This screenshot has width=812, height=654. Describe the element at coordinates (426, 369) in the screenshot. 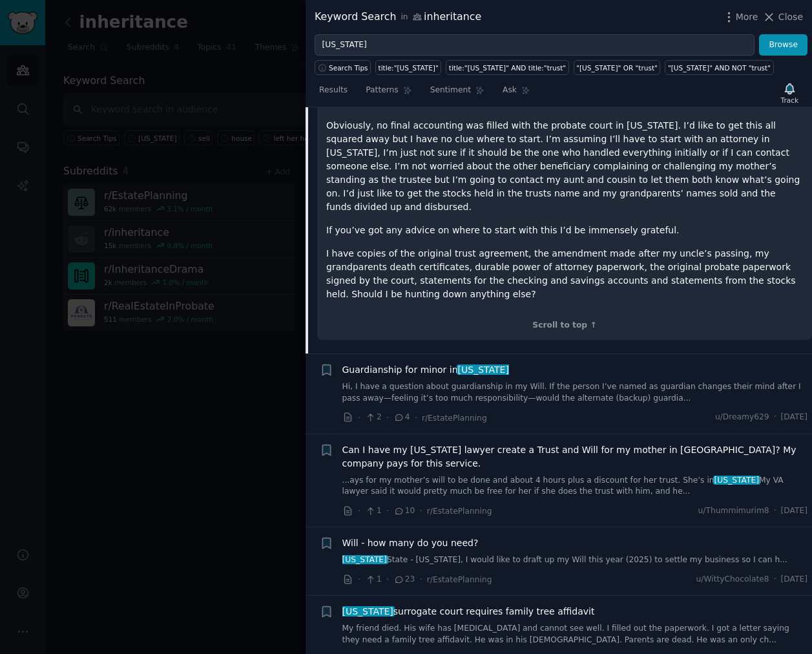

I see `span: Guardianship for minor in` at that location.